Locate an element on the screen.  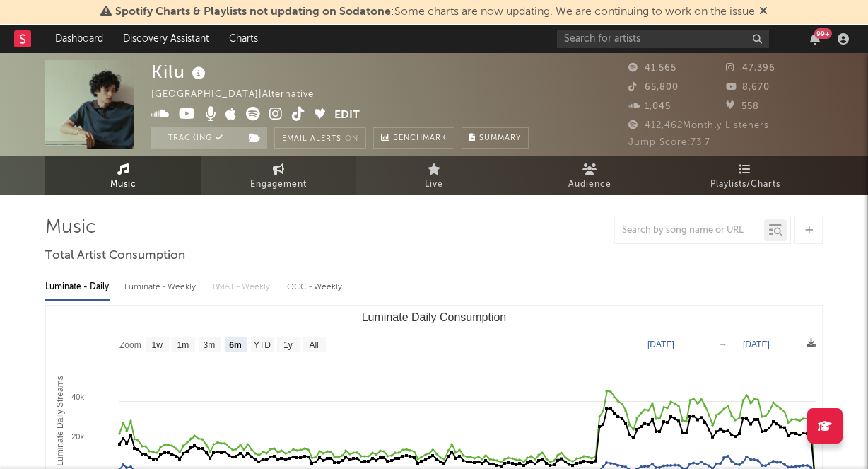
a: Playlists/Charts is located at coordinates (745, 174).